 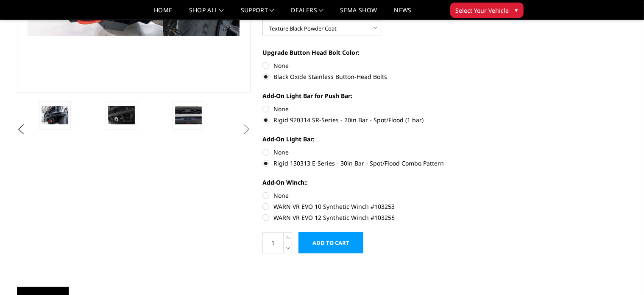 I want to click on a: shop all, so click(x=206, y=13).